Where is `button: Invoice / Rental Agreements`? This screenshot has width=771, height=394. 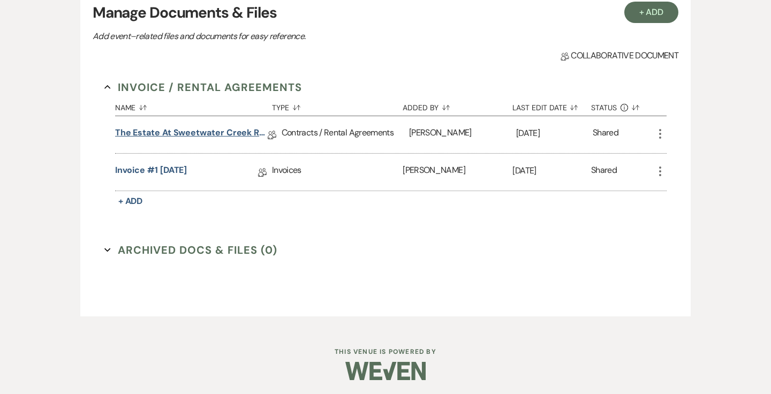
button: Invoice / Rental Agreements is located at coordinates (203, 87).